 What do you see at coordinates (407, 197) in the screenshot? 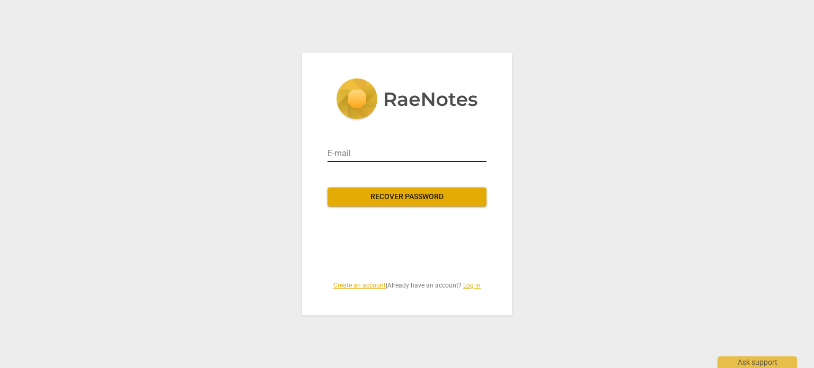
I see `button: Recover password` at bounding box center [407, 197].